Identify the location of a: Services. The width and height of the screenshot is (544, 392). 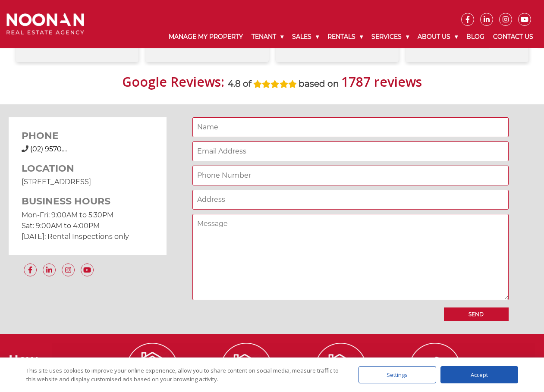
(390, 37).